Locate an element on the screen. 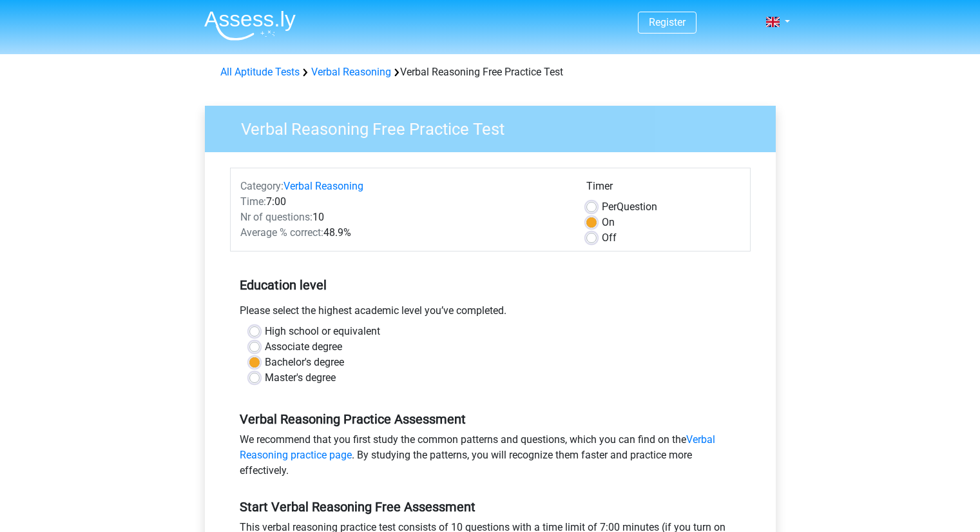 The height and width of the screenshot is (532, 980). img: Assessly is located at coordinates (250, 25).